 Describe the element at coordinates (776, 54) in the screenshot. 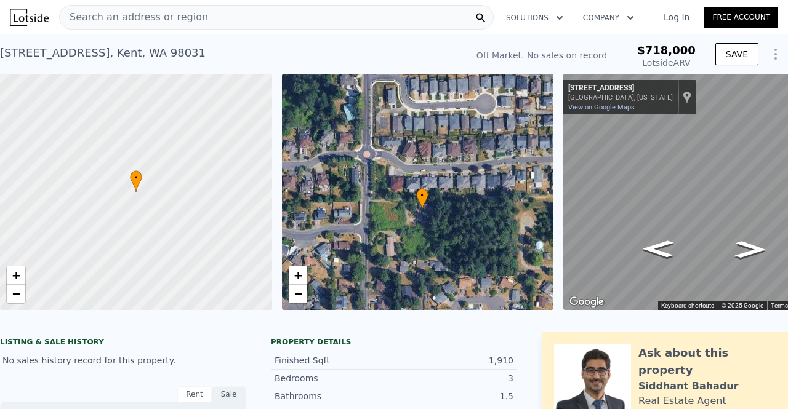

I see `button: Show Options` at that location.